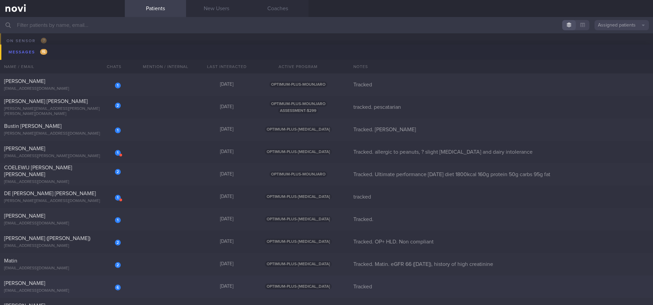 This screenshot has height=305, width=653. What do you see at coordinates (298, 67) in the screenshot?
I see `div: Active Program` at bounding box center [298, 67].